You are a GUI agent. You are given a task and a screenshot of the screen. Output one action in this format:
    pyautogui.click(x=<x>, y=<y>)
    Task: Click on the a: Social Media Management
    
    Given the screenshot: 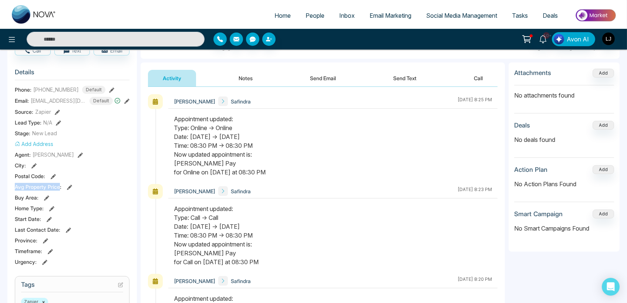 What is the action you would take?
    pyautogui.click(x=462, y=16)
    